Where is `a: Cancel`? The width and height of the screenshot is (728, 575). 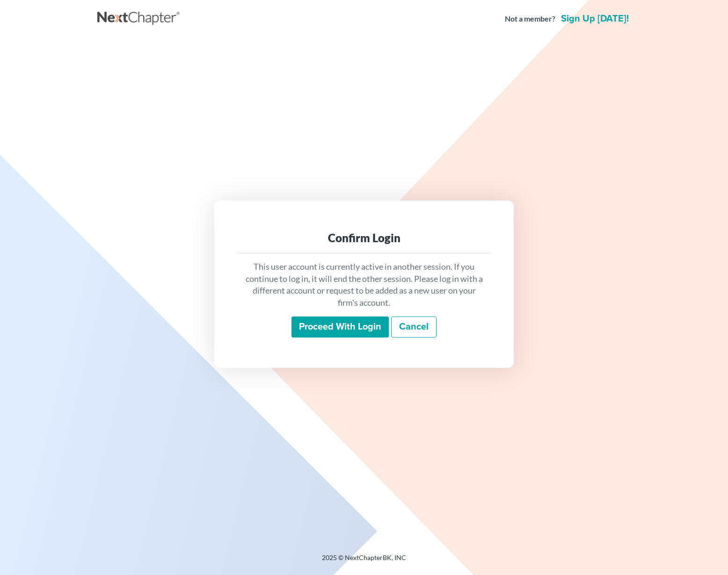 a: Cancel is located at coordinates (413, 328).